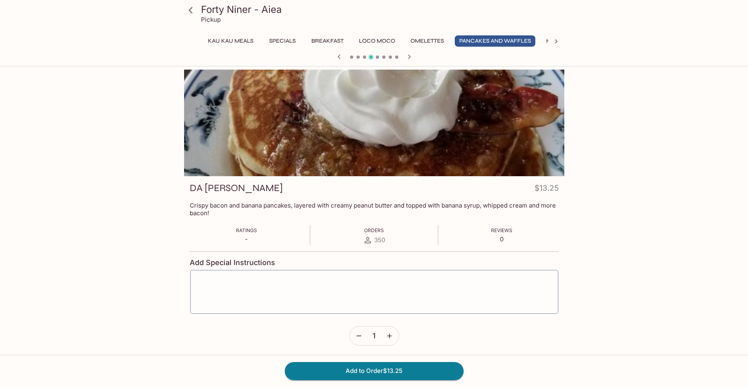  I want to click on button: Specials, so click(282, 41).